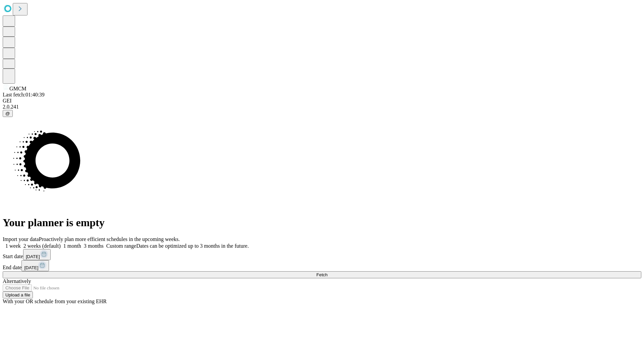 Image resolution: width=644 pixels, height=363 pixels. I want to click on span: GMCM, so click(18, 88).